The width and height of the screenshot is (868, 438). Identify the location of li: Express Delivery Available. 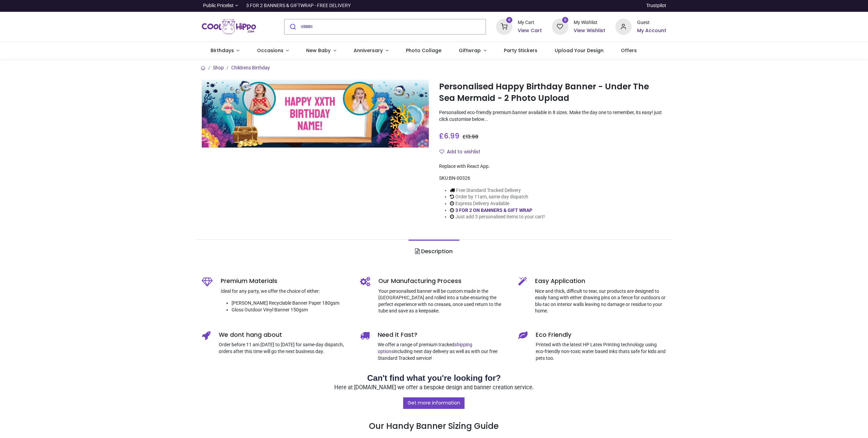
(497, 204).